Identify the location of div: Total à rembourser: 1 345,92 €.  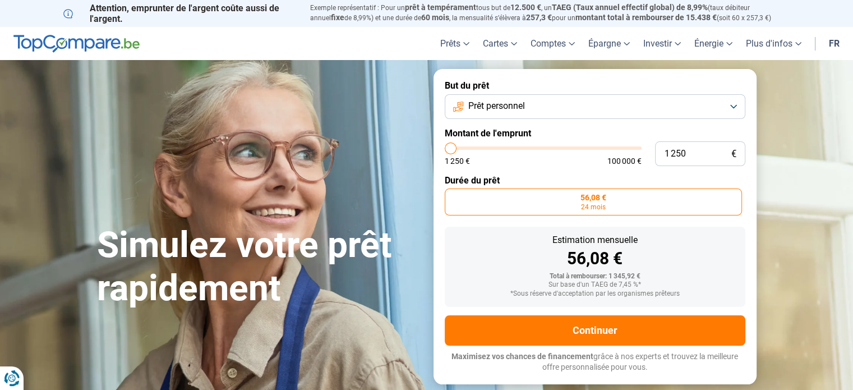
(595, 276).